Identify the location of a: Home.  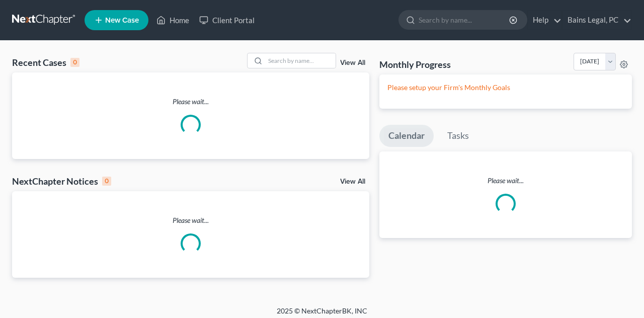
(173, 20).